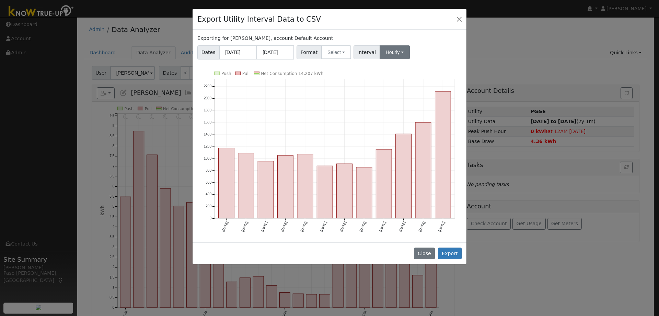 This screenshot has height=316, width=659. Describe the element at coordinates (208, 110) in the screenshot. I see `text: 1800` at that location.